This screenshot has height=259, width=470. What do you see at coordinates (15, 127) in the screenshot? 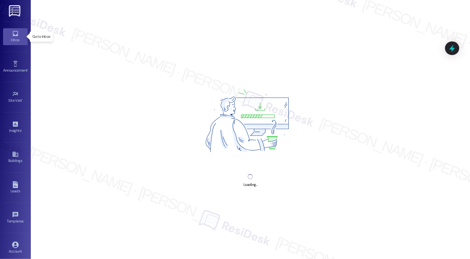
I see `a: Insights •` at bounding box center [15, 127].